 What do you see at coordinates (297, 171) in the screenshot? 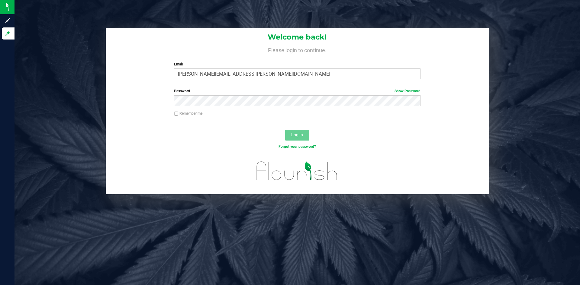
I see `img: flourish_logo.svg` at bounding box center [297, 171].